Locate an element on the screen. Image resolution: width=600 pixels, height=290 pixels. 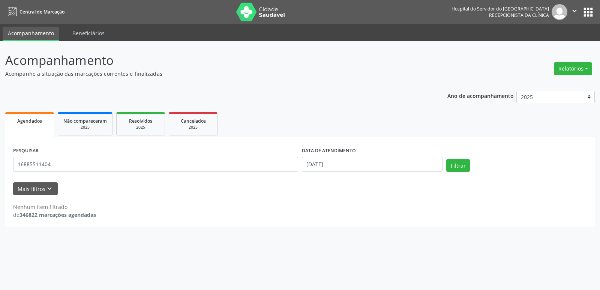
span: Cancelados is located at coordinates (193, 121).